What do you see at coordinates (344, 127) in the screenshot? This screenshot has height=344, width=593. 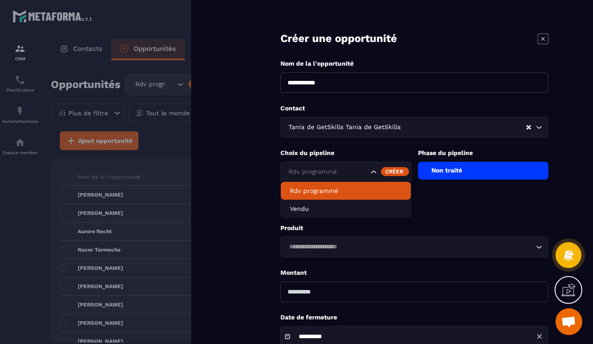 I see `span: Tania de GetSkills Tania de GetSkills` at bounding box center [344, 127].